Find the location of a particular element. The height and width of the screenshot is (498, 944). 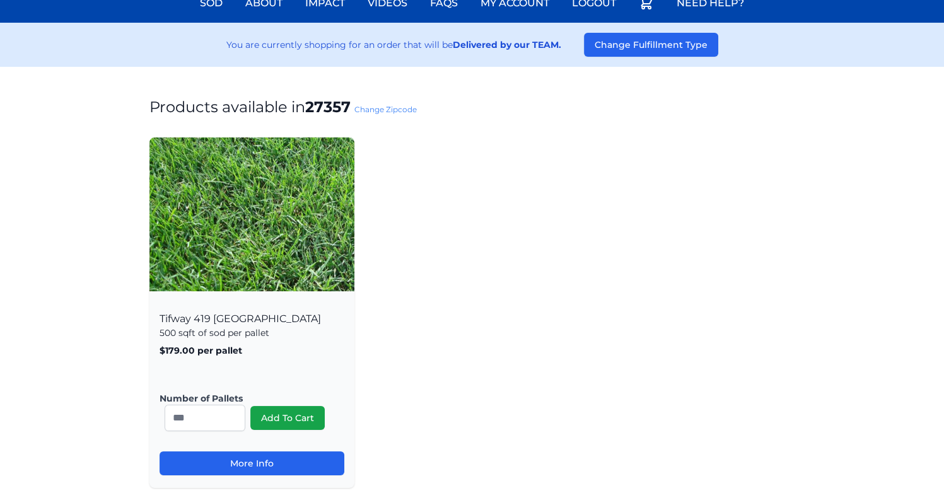

a: Change Zipcode is located at coordinates (385, 109).